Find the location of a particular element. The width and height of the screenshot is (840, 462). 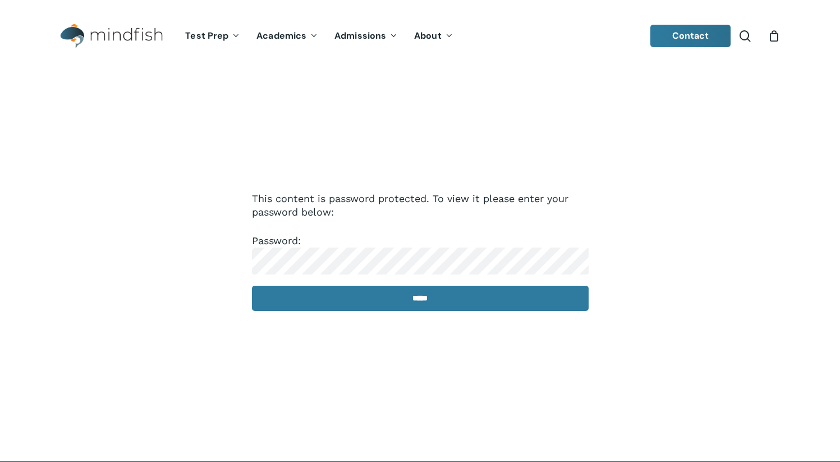

header: Main Menu is located at coordinates (420, 36).